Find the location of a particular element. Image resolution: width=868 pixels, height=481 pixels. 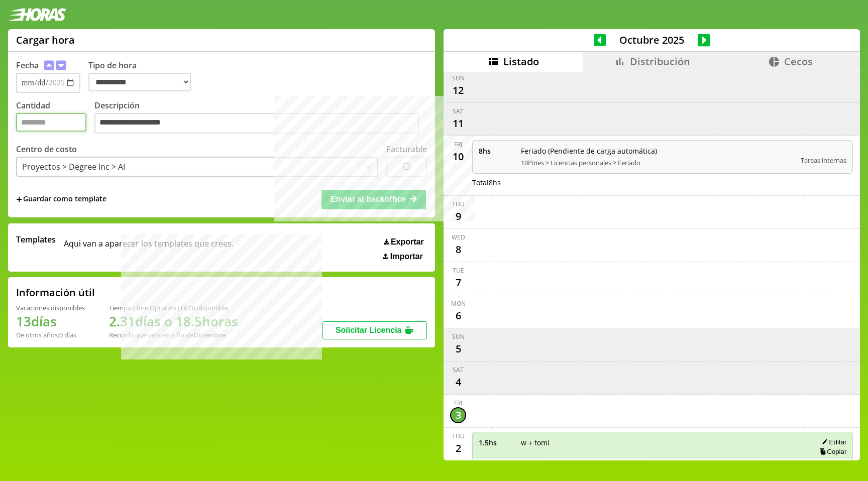

span: Distribución is located at coordinates (660, 61).